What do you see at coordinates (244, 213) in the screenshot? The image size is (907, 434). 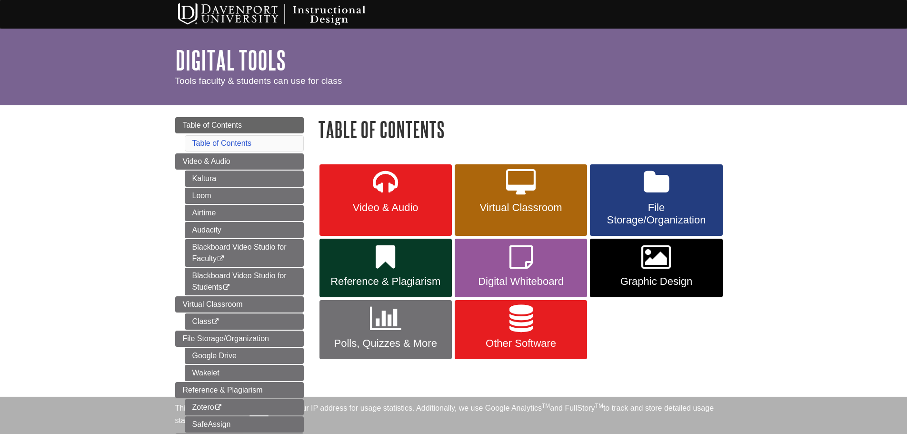 I see `a: Airtime` at bounding box center [244, 213].